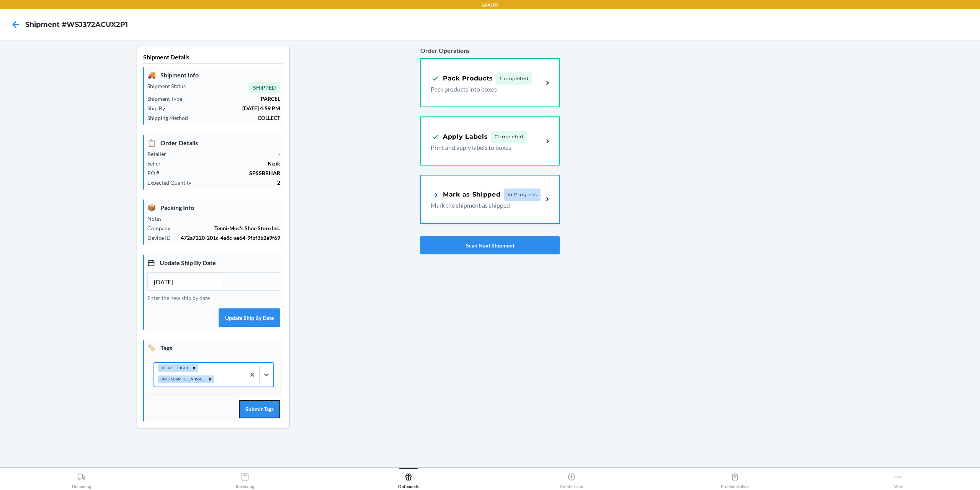 The image size is (980, 490). Describe the element at coordinates (571, 478) in the screenshot. I see `button: Create Issue` at that location.